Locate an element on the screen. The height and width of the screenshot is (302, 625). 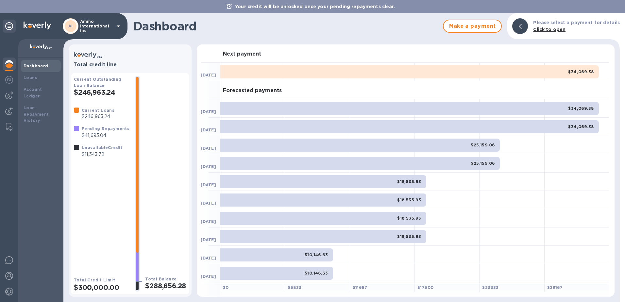
b: Pending Repayments is located at coordinates (106, 128).